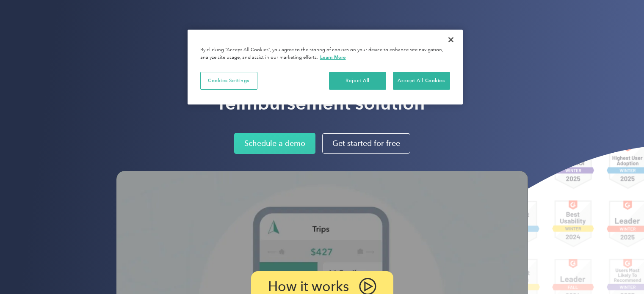 The image size is (644, 294). I want to click on p: How it works, so click(308, 287).